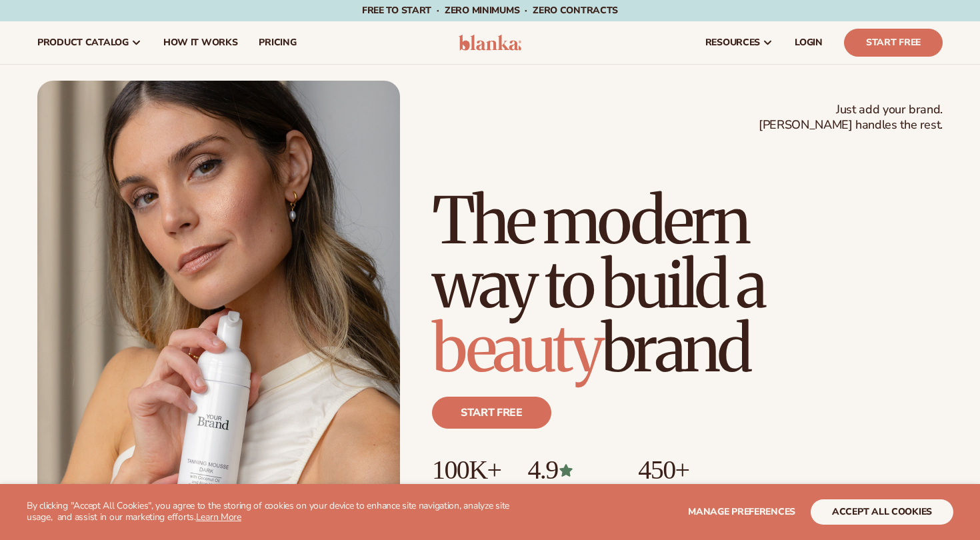  Describe the element at coordinates (688, 470) in the screenshot. I see `p: 450+` at that location.